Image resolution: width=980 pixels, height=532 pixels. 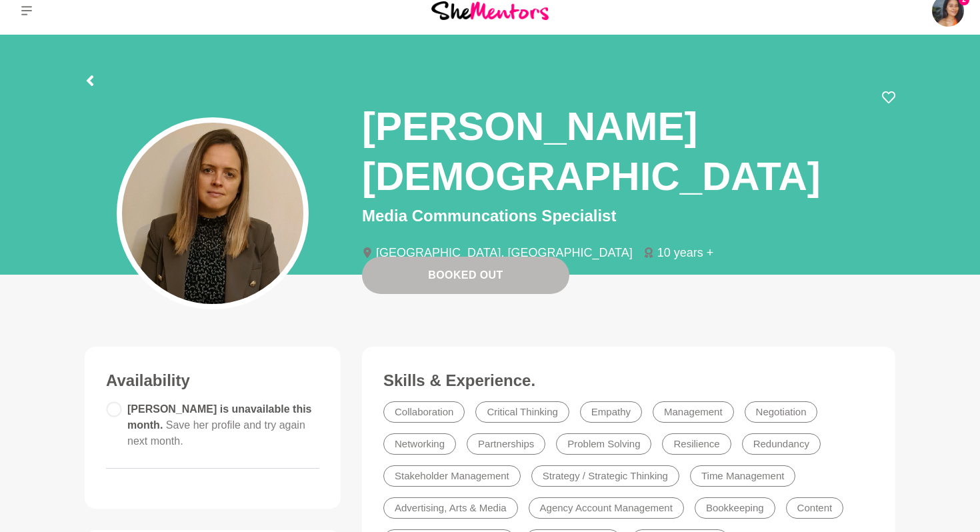 I want to click on h3: Skills & Experience., so click(x=629, y=381).